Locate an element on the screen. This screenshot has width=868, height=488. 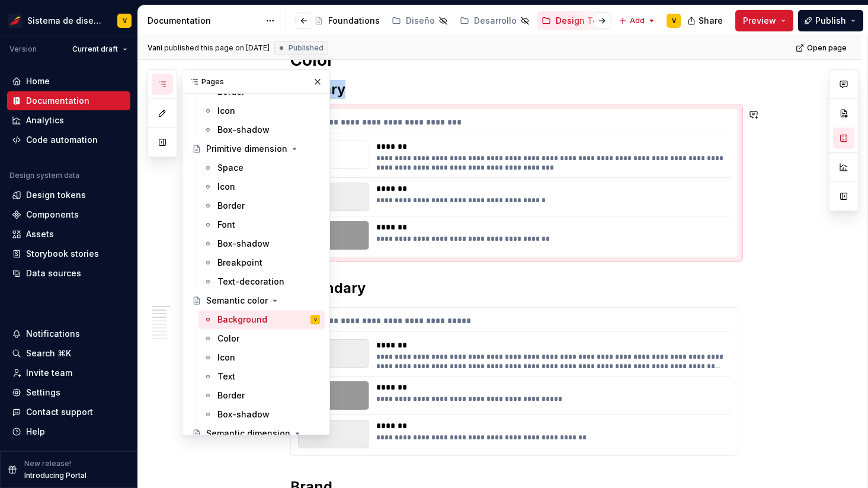
a: BackgroundV is located at coordinates (261, 320).